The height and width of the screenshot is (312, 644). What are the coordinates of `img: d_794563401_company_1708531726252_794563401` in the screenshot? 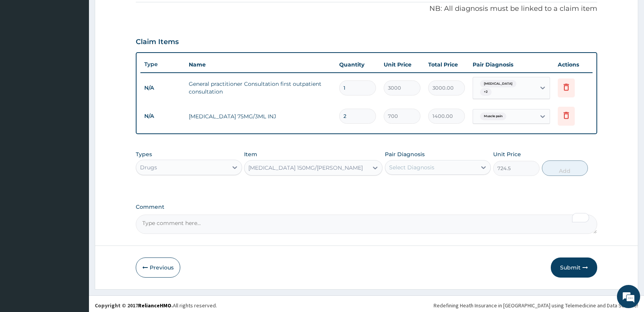 It's located at (23, 48).